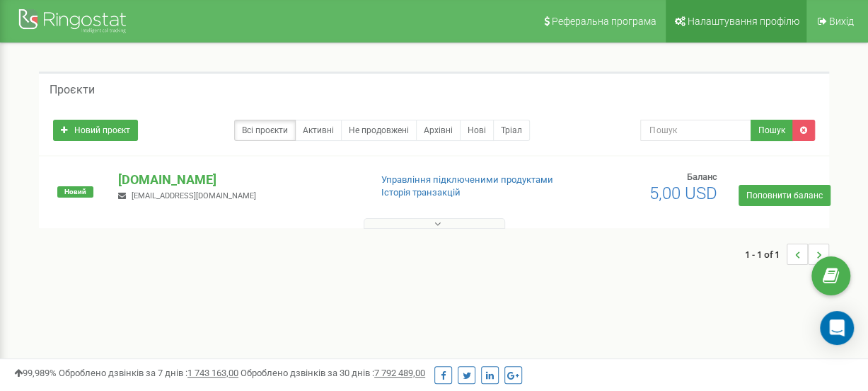  Describe the element at coordinates (466, 179) in the screenshot. I see `a: Управління підключеними продуктами` at that location.